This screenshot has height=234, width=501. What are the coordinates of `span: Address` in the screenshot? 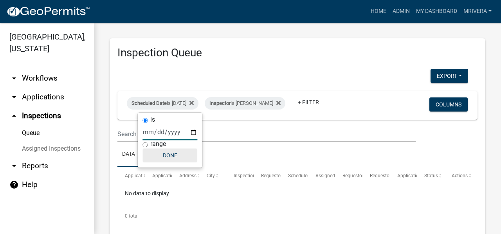 It's located at (188, 176).